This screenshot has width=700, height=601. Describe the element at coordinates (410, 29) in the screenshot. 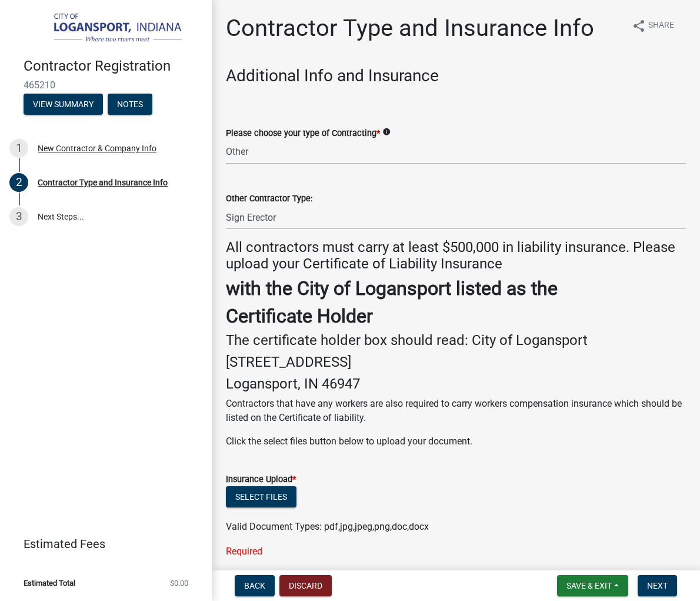

I see `h1: Contractor Type and Insurance Info` at that location.